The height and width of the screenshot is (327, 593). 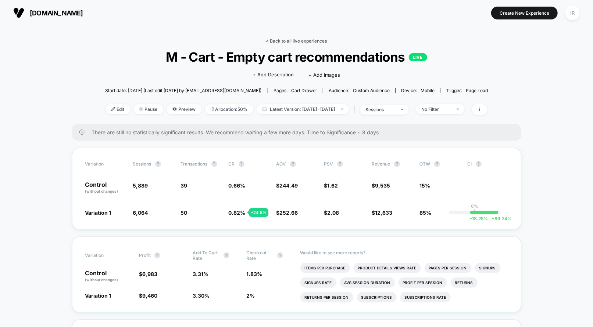 I want to click on span: Device:, so click(x=418, y=90).